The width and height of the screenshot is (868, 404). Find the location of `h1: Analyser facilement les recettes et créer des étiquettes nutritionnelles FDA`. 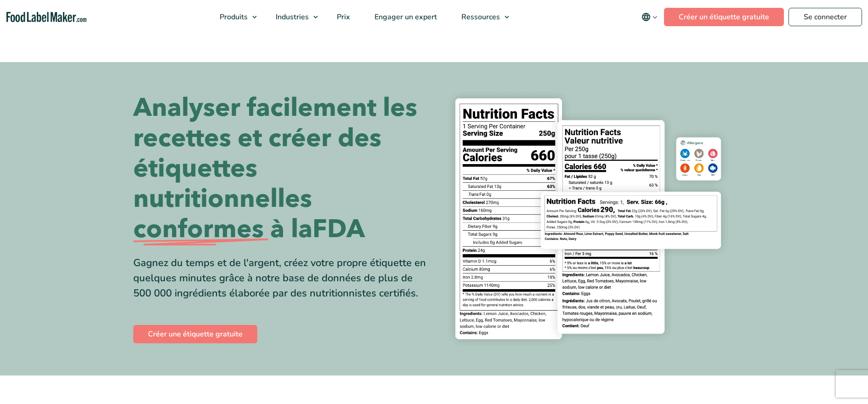

h1: Analyser facilement les recettes et créer des étiquettes nutritionnelles FDA is located at coordinates (280, 169).